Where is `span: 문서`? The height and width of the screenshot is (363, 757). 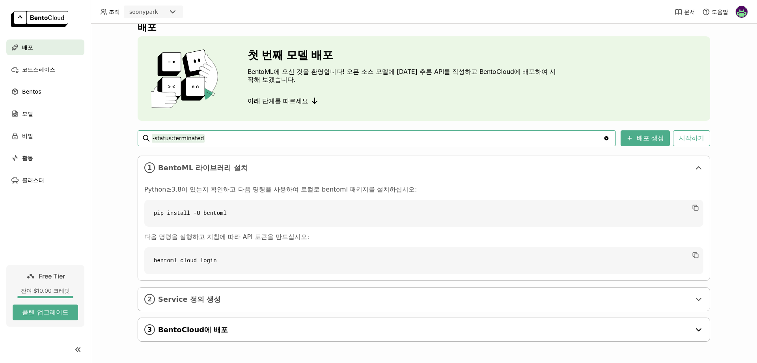 span: 문서 is located at coordinates (690, 12).